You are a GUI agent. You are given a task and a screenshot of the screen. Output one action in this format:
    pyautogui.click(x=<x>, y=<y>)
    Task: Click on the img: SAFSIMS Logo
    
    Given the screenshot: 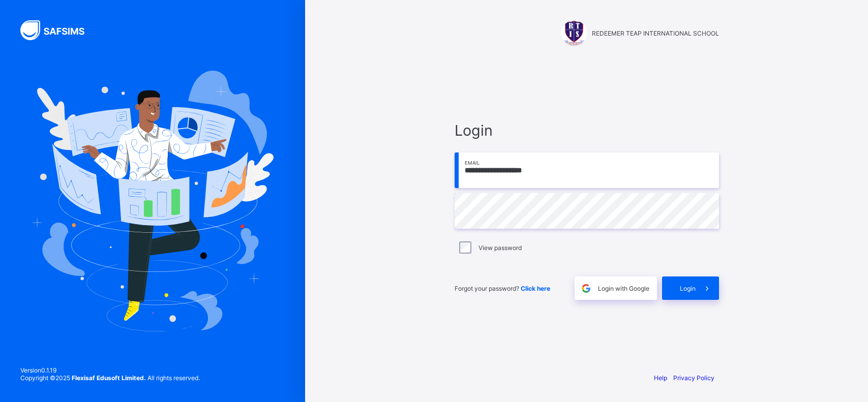 What is the action you would take?
    pyautogui.click(x=58, y=30)
    